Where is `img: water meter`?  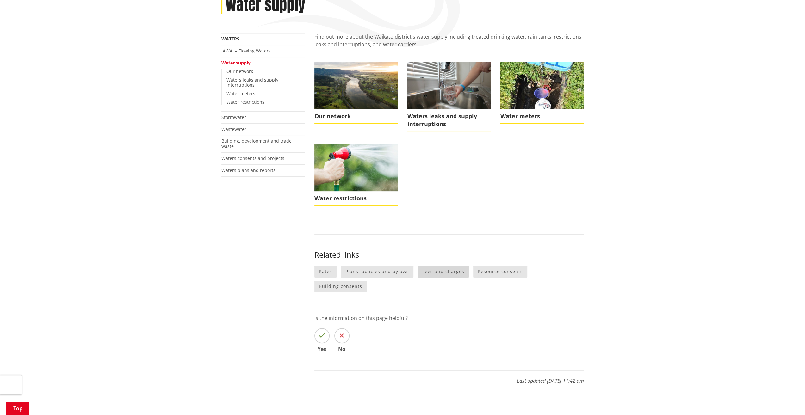
img: water meter is located at coordinates (542, 85).